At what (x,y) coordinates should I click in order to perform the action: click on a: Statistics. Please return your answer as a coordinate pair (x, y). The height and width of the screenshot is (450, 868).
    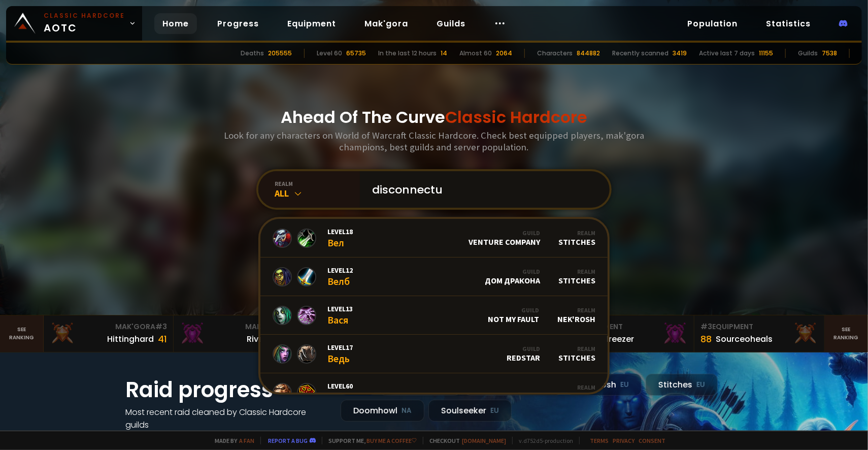
    Looking at the image, I should click on (788, 24).